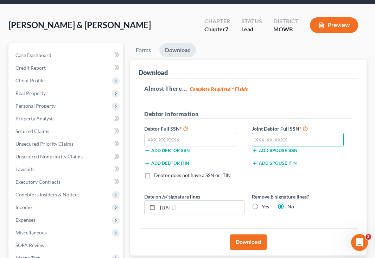 Image resolution: width=375 pixels, height=258 pixels. Describe the element at coordinates (274, 163) in the screenshot. I see `button: Add spouse ITIN` at that location.